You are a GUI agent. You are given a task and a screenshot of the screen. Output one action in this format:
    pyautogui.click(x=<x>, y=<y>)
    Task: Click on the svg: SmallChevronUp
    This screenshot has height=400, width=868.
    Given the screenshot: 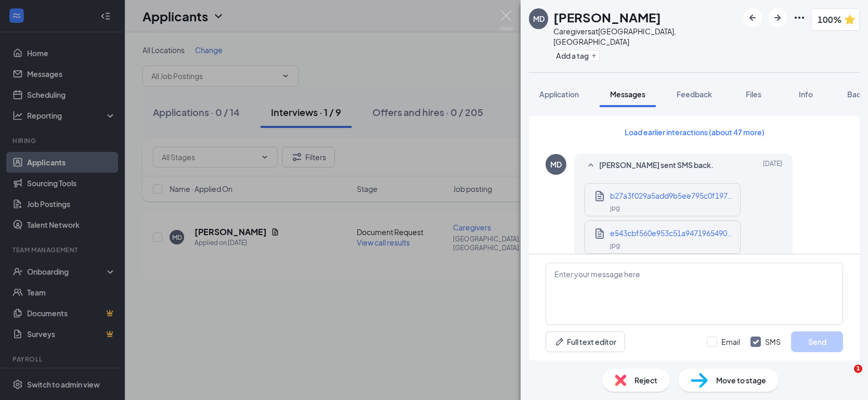 What is the action you would take?
    pyautogui.click(x=591, y=166)
    